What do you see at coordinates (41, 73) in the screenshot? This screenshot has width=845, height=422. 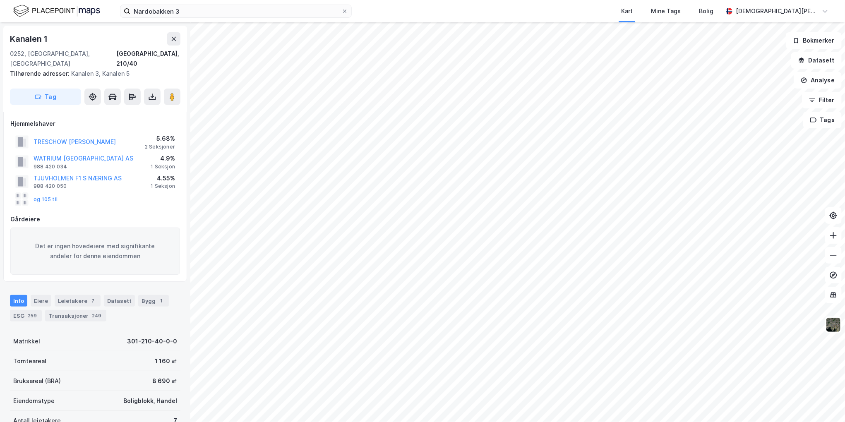 I see `span: Tilhørende adresser:` at bounding box center [41, 73].